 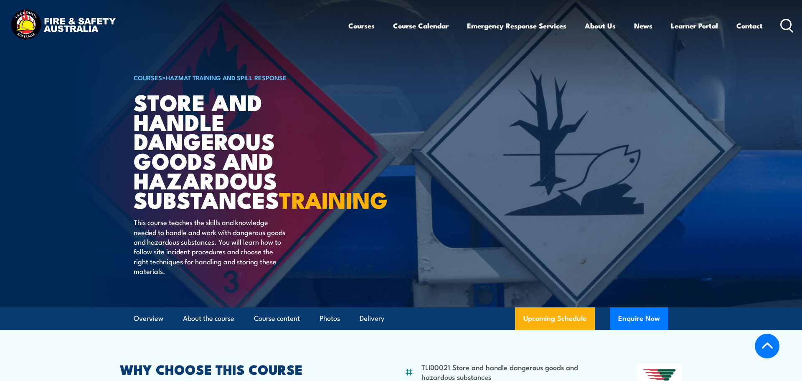 I want to click on h2: WHY CHOOSE THIS COURSE, so click(x=242, y=368).